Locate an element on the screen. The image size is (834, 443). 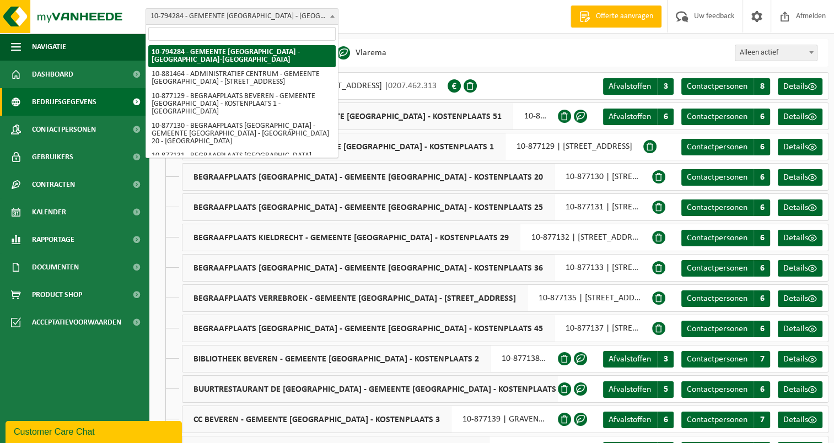
span: 0207.462.313 is located at coordinates (412, 86).